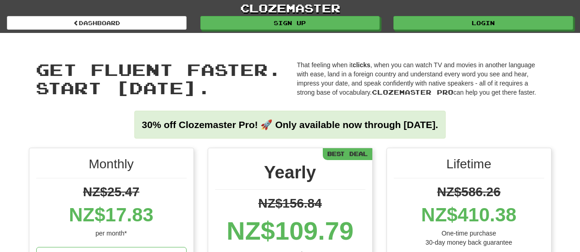 This screenshot has width=580, height=252. Describe the element at coordinates (111, 192) in the screenshot. I see `span: NZ$25.47` at that location.